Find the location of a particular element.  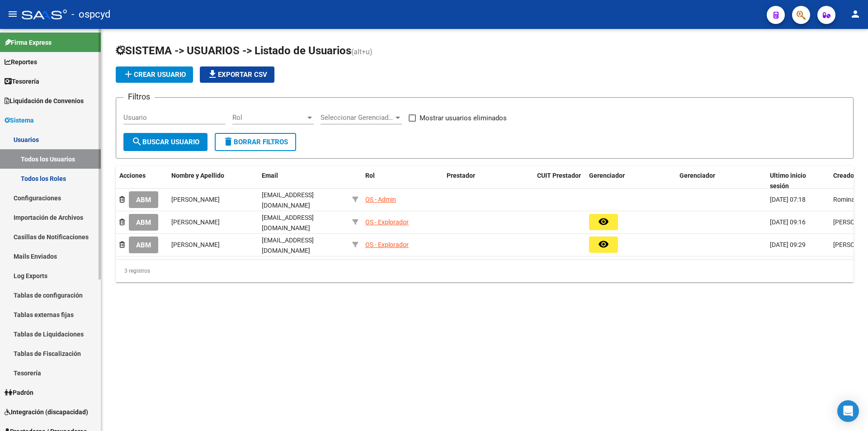

div: OS - Admin is located at coordinates (381, 200).